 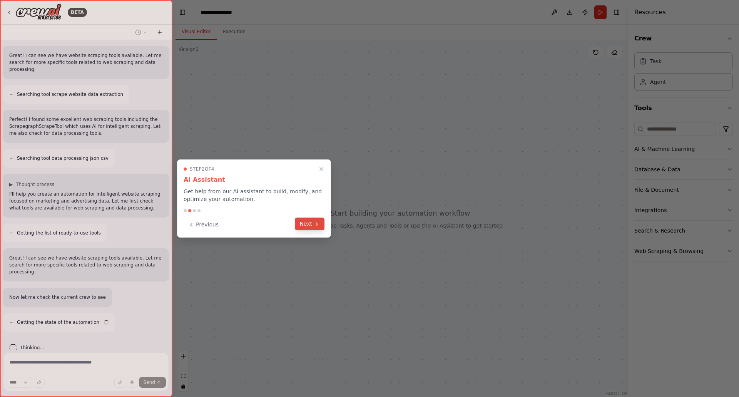 I want to click on span: Step 2 of 4, so click(x=202, y=169).